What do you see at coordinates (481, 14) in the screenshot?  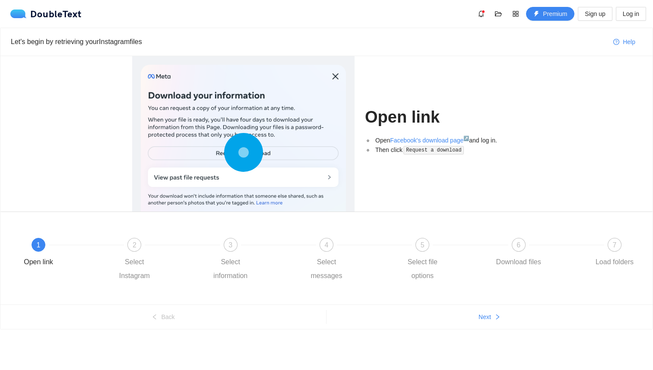 I see `button: bell` at bounding box center [481, 14].